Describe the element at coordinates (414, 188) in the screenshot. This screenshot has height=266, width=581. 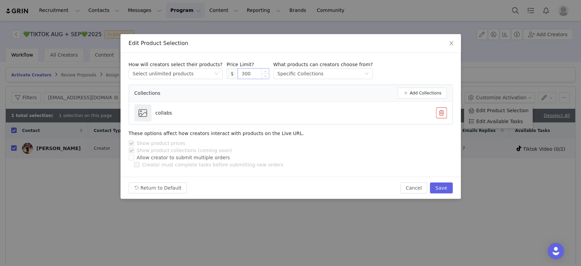
I see `button: Cancel` at that location.